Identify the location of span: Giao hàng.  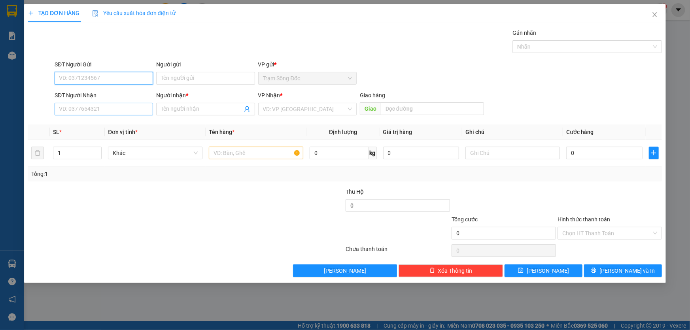
(372, 95).